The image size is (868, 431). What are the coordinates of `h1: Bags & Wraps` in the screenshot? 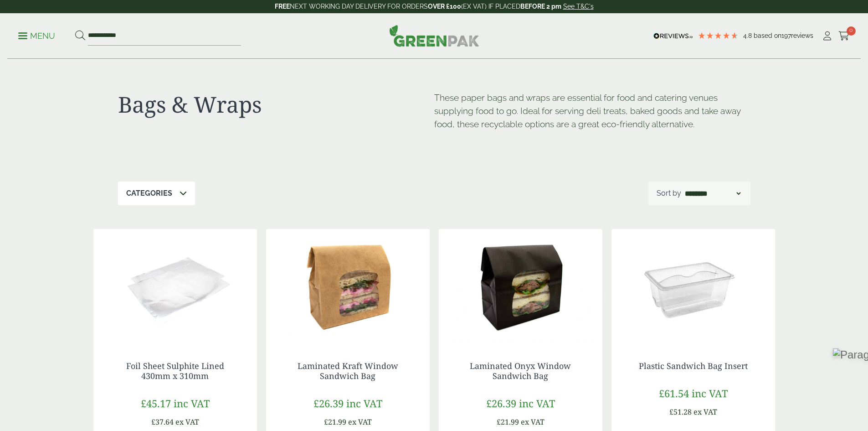 It's located at (276, 104).